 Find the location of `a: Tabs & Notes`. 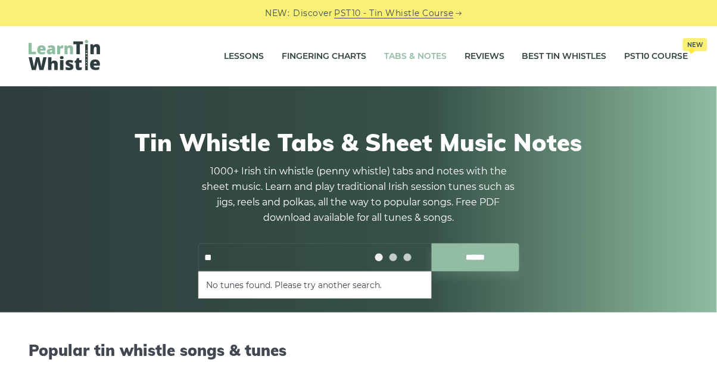

a: Tabs & Notes is located at coordinates (415, 57).